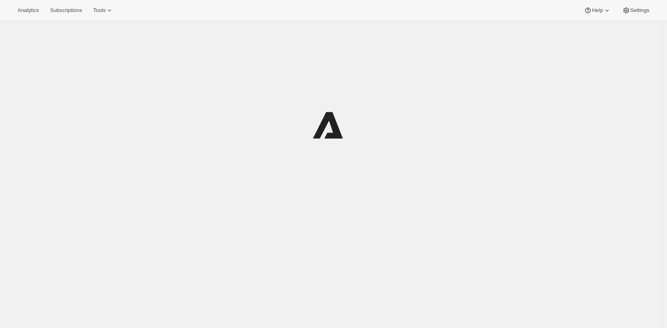 This screenshot has height=328, width=667. I want to click on span: Settings, so click(640, 10).